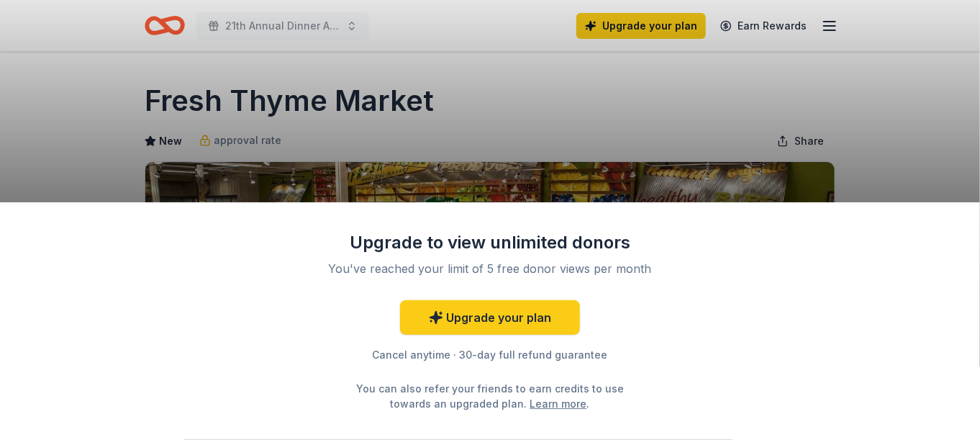  I want to click on div: Upgrade to view unlimited donors, so click(490, 243).